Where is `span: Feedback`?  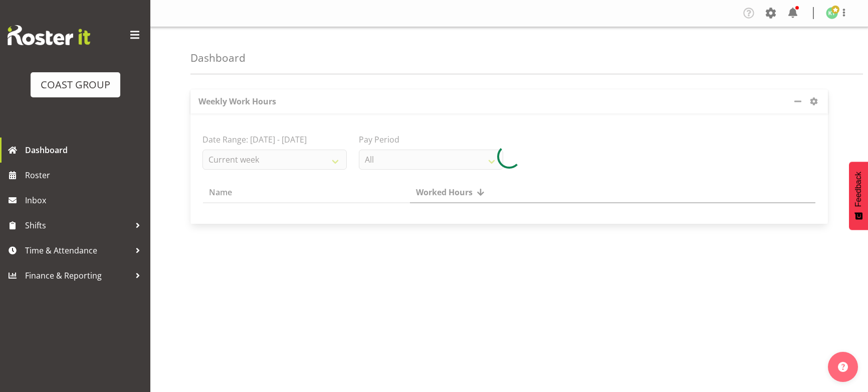
span: Feedback is located at coordinates (859, 189).